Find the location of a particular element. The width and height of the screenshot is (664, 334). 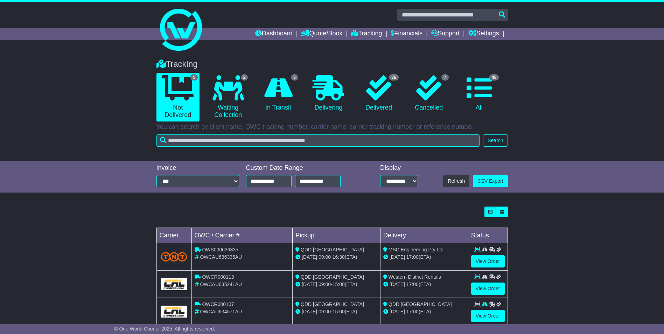

a: Delivering is located at coordinates (328, 93).